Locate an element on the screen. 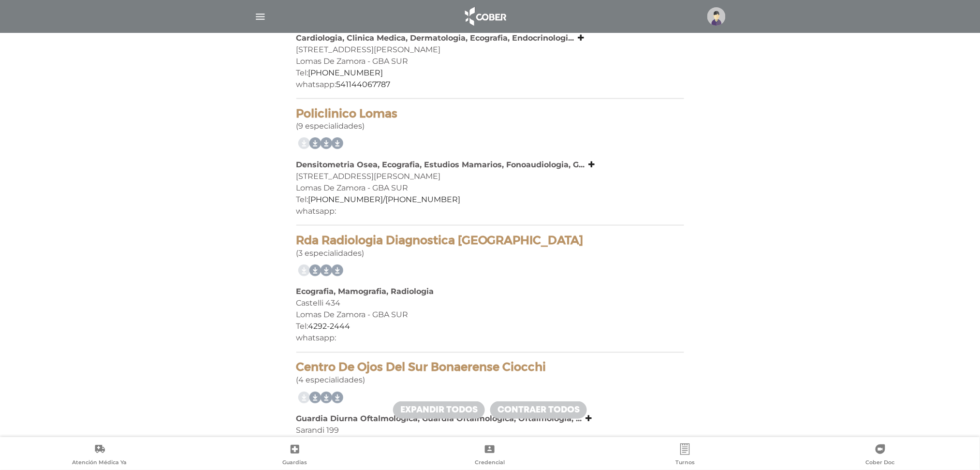 The height and width of the screenshot is (470, 980). a: Credencial is located at coordinates (490, 455).